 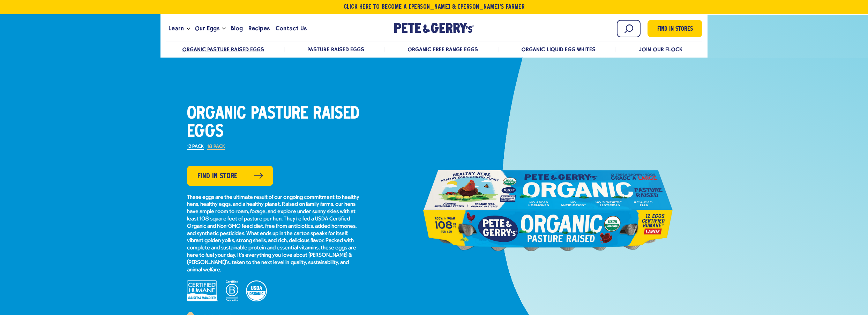 What do you see at coordinates (208, 29) in the screenshot?
I see `a: Our Eggs` at bounding box center [208, 29].